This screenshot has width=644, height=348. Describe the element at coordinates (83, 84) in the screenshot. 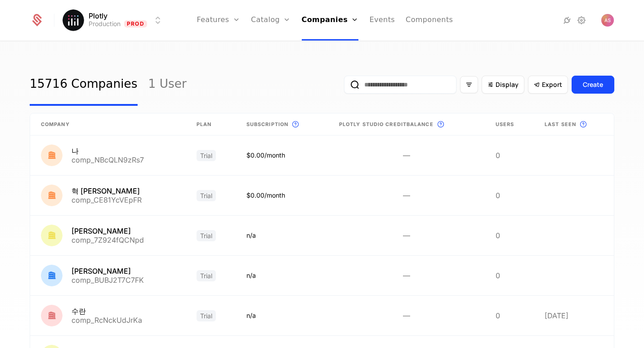

I see `a: 15716 Companies` at that location.